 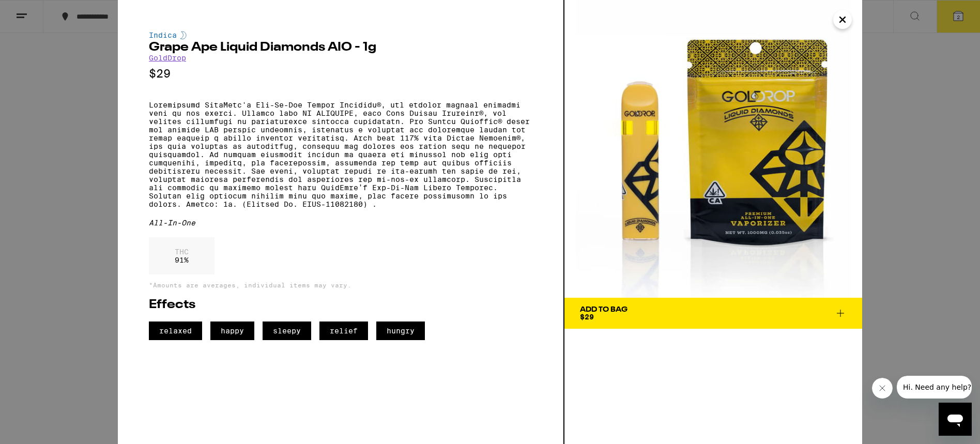 What do you see at coordinates (604, 310) in the screenshot?
I see `div: Add To Bag` at bounding box center [604, 310].